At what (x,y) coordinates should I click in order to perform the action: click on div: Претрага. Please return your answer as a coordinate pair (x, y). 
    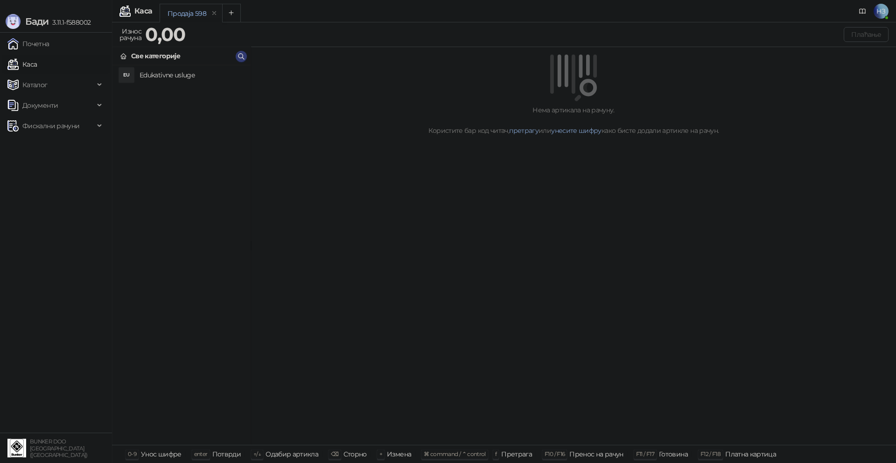
    Looking at the image, I should click on (516, 454).